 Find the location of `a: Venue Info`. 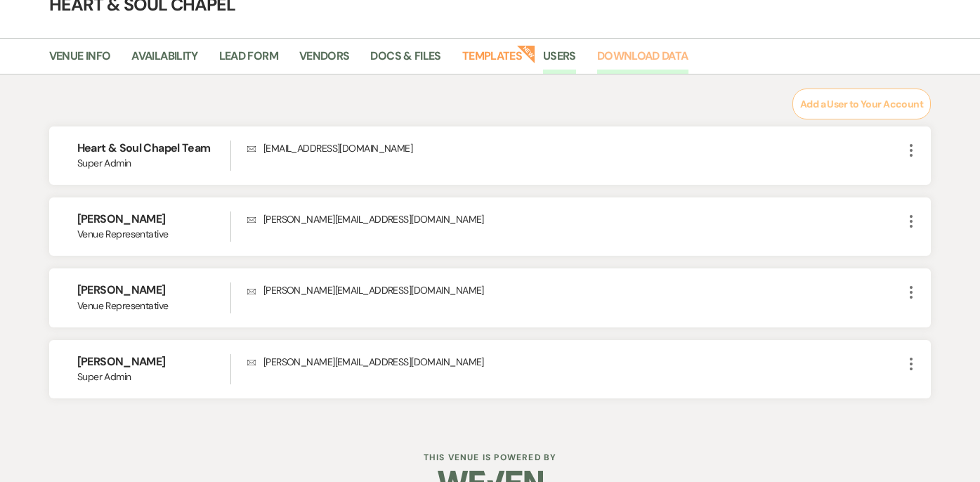

a: Venue Info is located at coordinates (80, 60).